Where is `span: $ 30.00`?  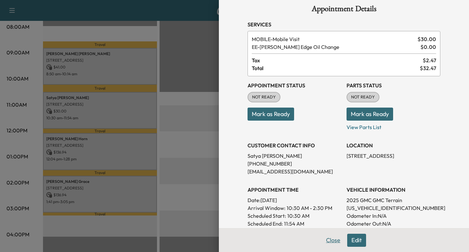
span: $ 30.00 is located at coordinates (427, 39).